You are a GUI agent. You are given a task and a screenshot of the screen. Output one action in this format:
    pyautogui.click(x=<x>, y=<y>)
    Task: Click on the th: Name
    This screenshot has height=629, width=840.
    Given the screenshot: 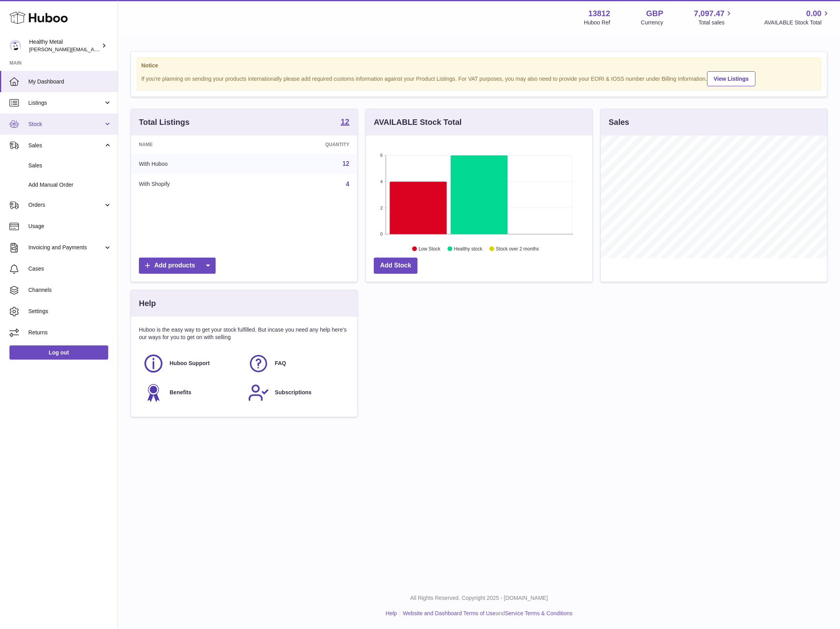 What is the action you would take?
    pyautogui.click(x=192, y=145)
    